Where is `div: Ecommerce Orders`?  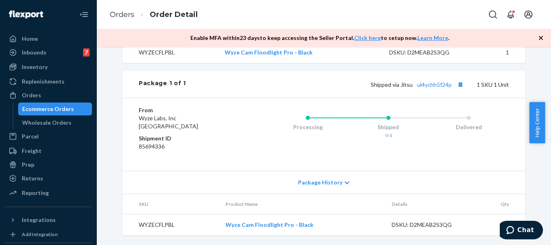 div: Ecommerce Orders is located at coordinates (48, 109).